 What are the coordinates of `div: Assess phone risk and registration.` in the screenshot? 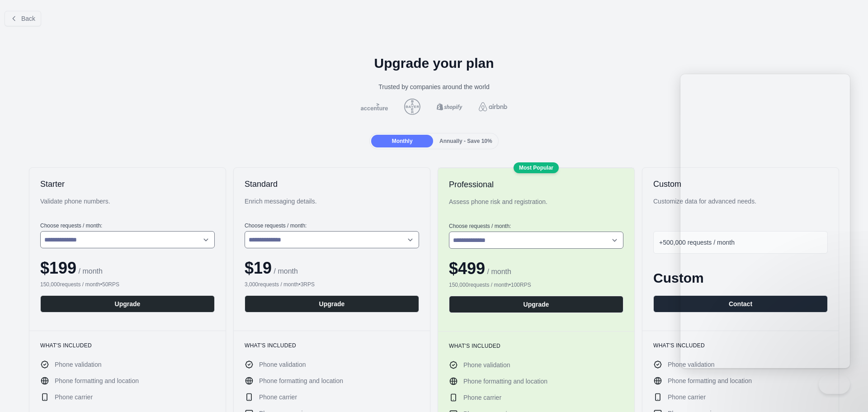 It's located at (536, 206).